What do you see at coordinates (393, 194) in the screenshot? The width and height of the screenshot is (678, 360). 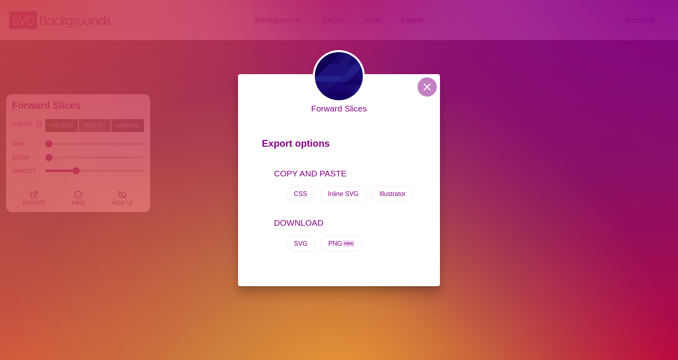 I see `button: Illustrator` at bounding box center [393, 194].